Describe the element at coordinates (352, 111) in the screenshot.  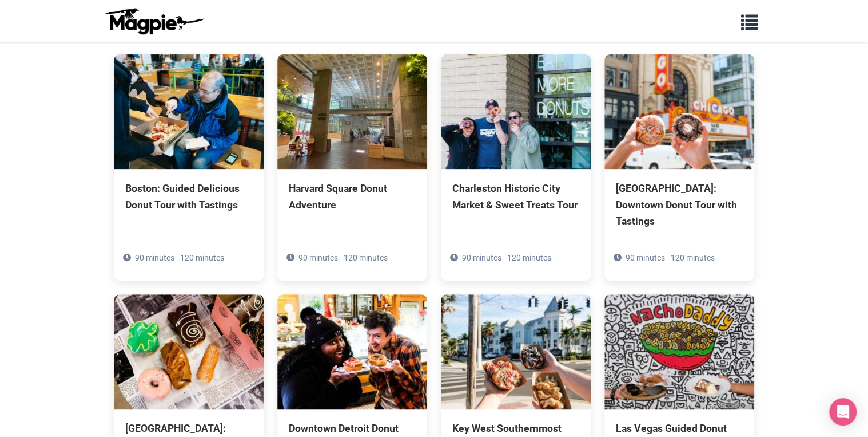
I see `img: Harvard Square Donut Adventure` at that location.